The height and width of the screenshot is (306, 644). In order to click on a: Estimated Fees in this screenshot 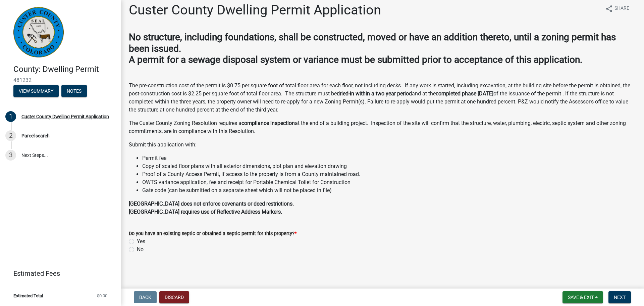, I will do `click(58, 273)`.